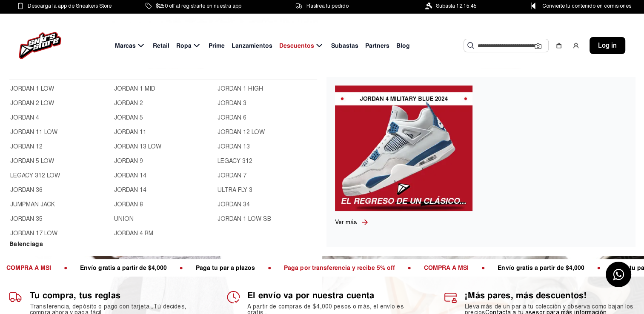 The image size is (644, 314). Describe the element at coordinates (60, 146) in the screenshot. I see `a: JORDAN 12` at that location.